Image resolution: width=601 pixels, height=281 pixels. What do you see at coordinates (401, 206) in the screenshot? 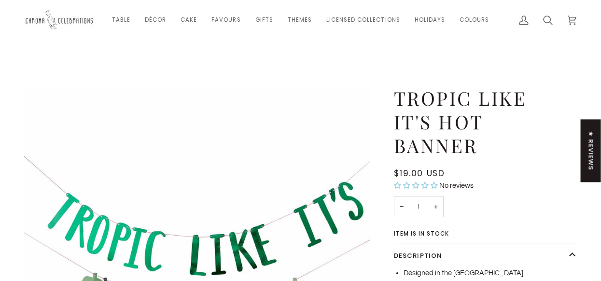
I see `button: Decrease quantity` at bounding box center [401, 206].